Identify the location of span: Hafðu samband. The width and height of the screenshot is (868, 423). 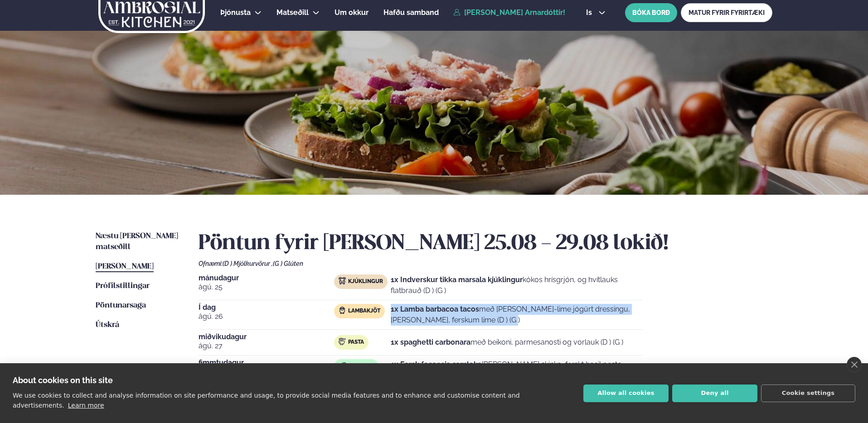
(411, 12).